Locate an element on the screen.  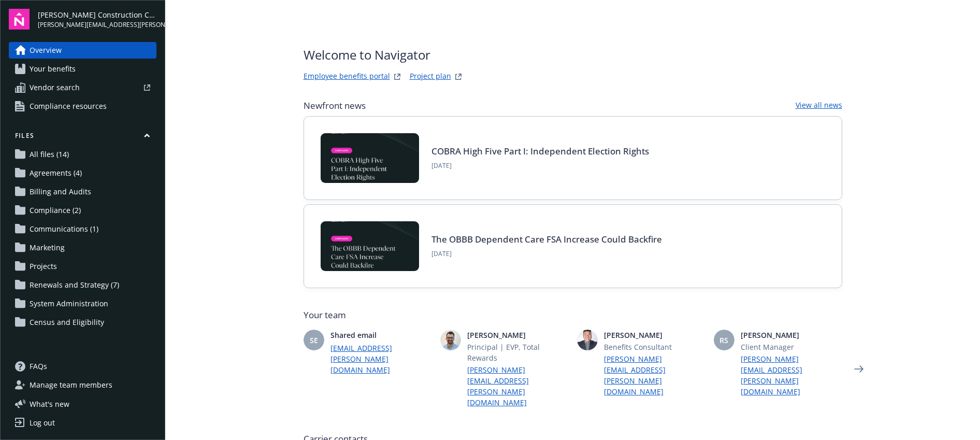
span: Your team is located at coordinates (573, 315).